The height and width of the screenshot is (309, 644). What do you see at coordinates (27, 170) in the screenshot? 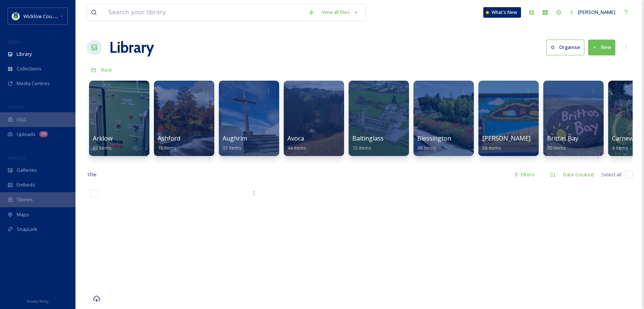
I see `span: Galleries` at bounding box center [27, 170].